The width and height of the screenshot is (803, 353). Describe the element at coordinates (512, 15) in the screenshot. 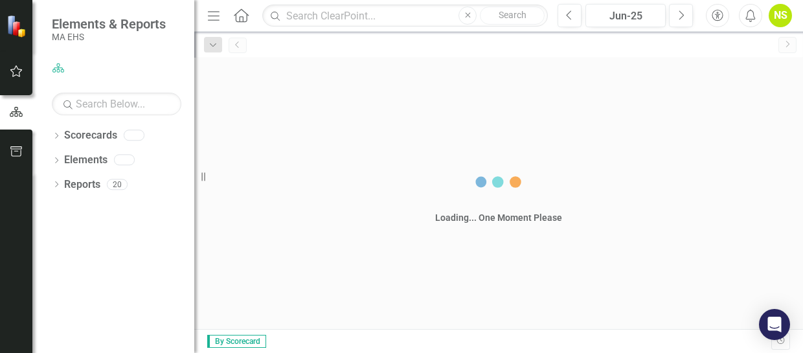

I see `span: Search` at that location.